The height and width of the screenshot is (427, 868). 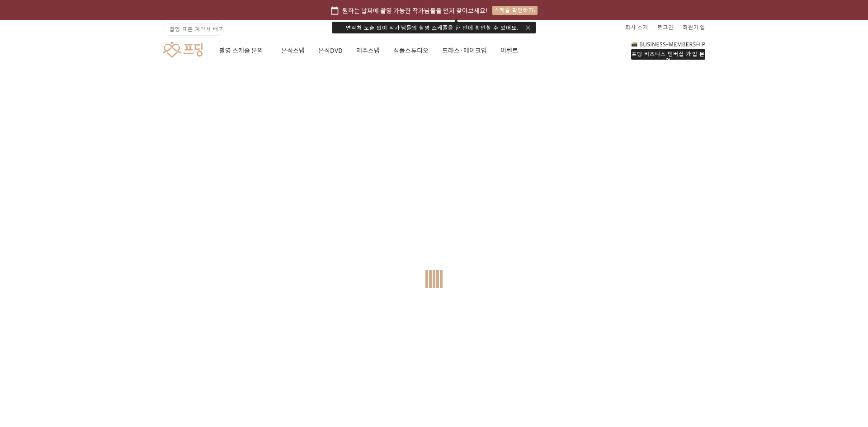 I want to click on a: 심플스튜디오, so click(x=411, y=51).